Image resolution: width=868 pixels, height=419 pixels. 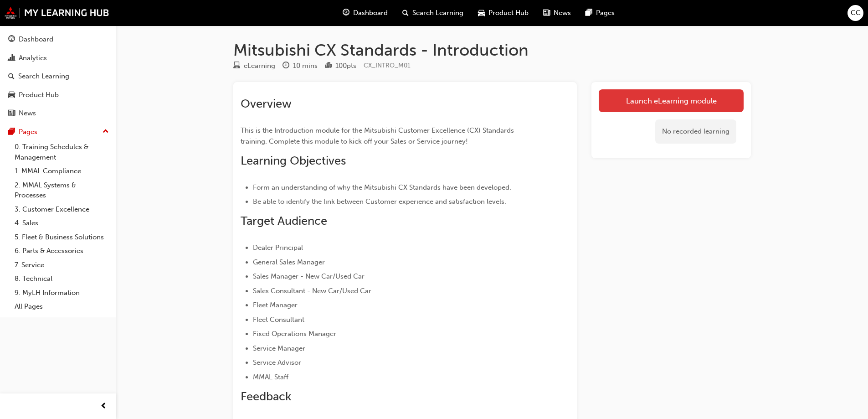 I want to click on div: eLearning, so click(x=259, y=66).